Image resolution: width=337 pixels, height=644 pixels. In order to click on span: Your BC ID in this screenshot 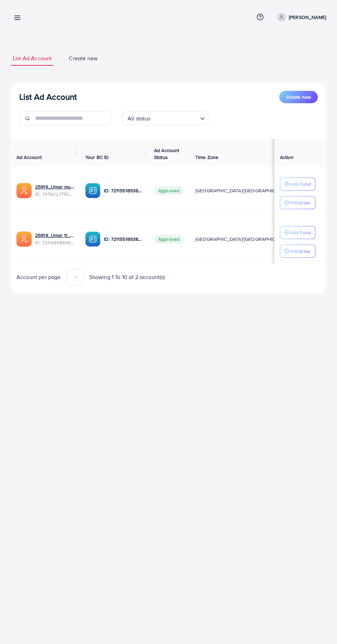, I will do `click(97, 157)`.